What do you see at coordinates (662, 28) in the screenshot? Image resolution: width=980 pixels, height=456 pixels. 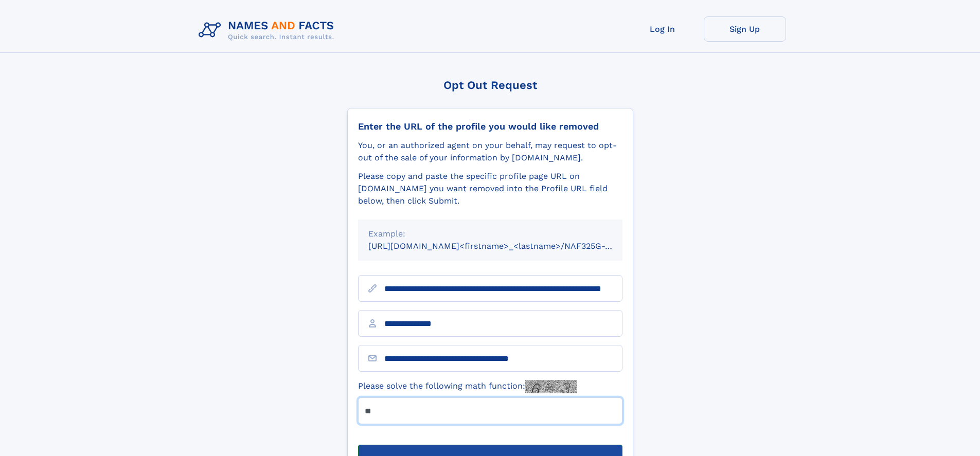 I see `a: Log In` at bounding box center [662, 28].